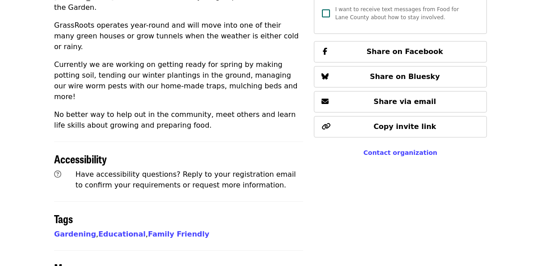 This screenshot has width=541, height=266. I want to click on span: Tags, so click(63, 219).